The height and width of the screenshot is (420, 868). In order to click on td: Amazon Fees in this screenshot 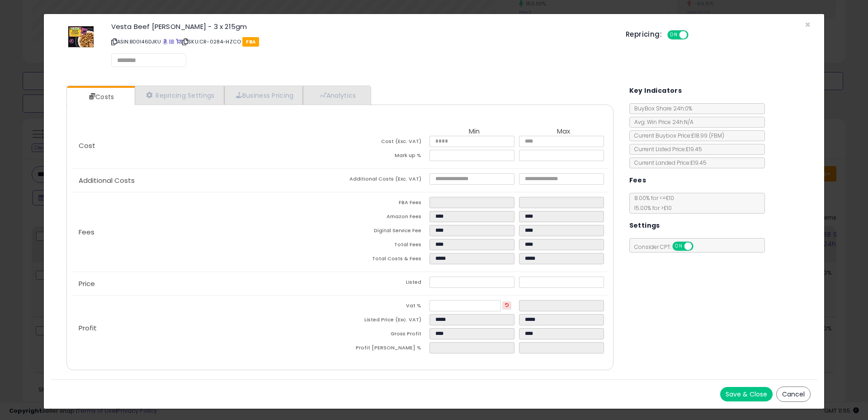, I will do `click(385, 217)`.